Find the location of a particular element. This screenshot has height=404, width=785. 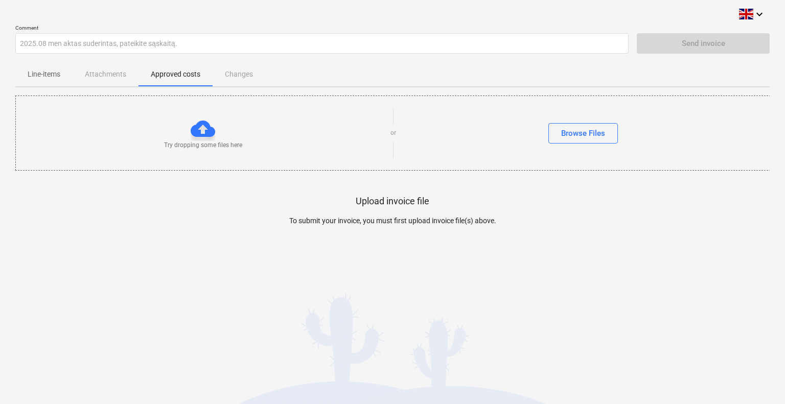

p: Upload invoice file is located at coordinates (392, 201).